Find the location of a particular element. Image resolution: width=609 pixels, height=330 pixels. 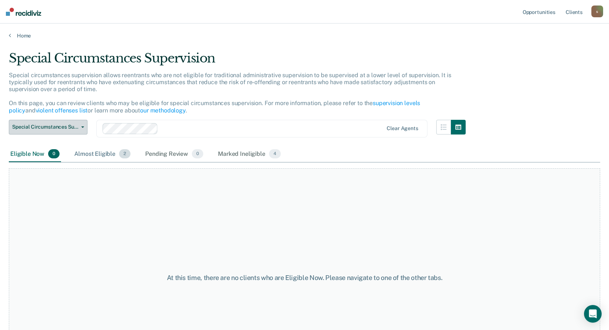

button: s is located at coordinates (598, 11).